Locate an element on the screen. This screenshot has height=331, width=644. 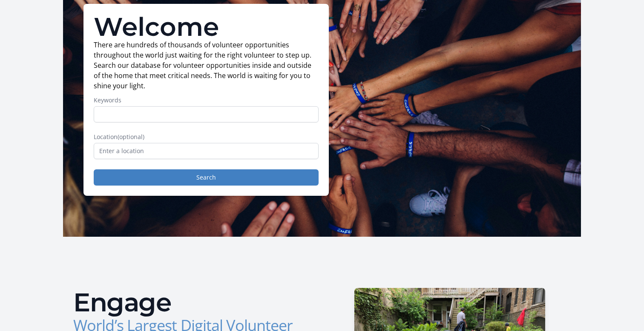
h1: Welcome is located at coordinates (206, 27).